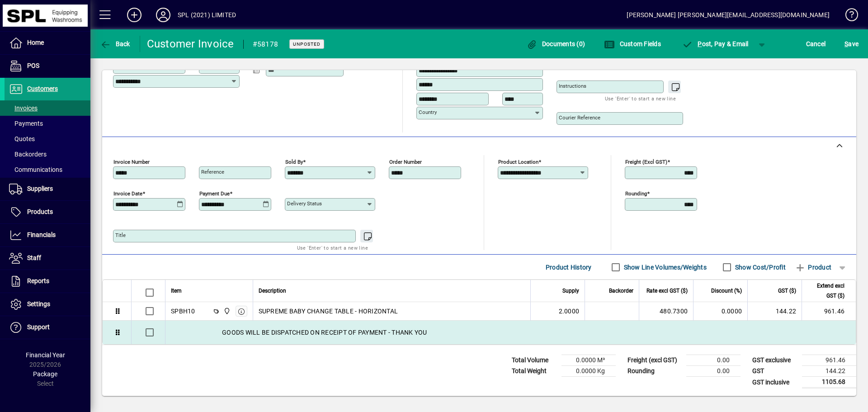 The width and height of the screenshot is (868, 412). What do you see at coordinates (851, 44) in the screenshot?
I see `span: ave` at bounding box center [851, 44].